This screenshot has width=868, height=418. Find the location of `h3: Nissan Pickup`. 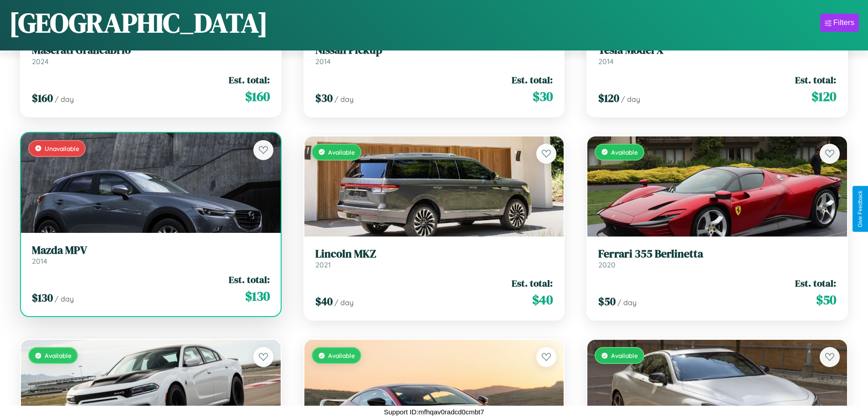

h3: Nissan Pickup is located at coordinates (434, 50).